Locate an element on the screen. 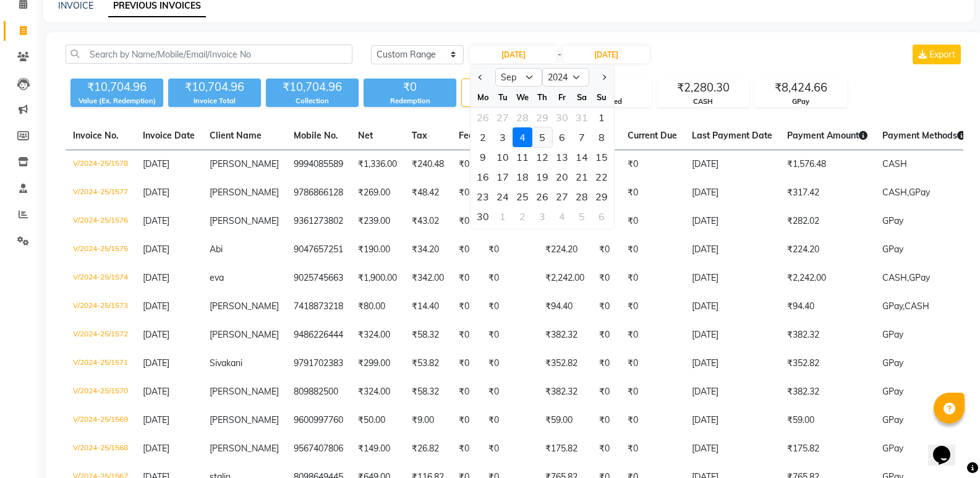 The height and width of the screenshot is (478, 980). div: 5 is located at coordinates (582, 216).